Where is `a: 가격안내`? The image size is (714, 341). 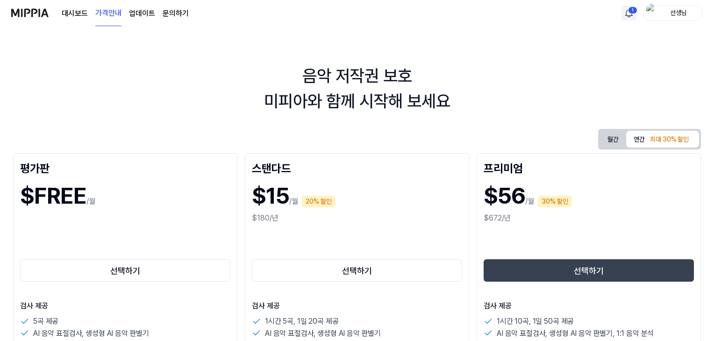
a: 가격안내 is located at coordinates (108, 13).